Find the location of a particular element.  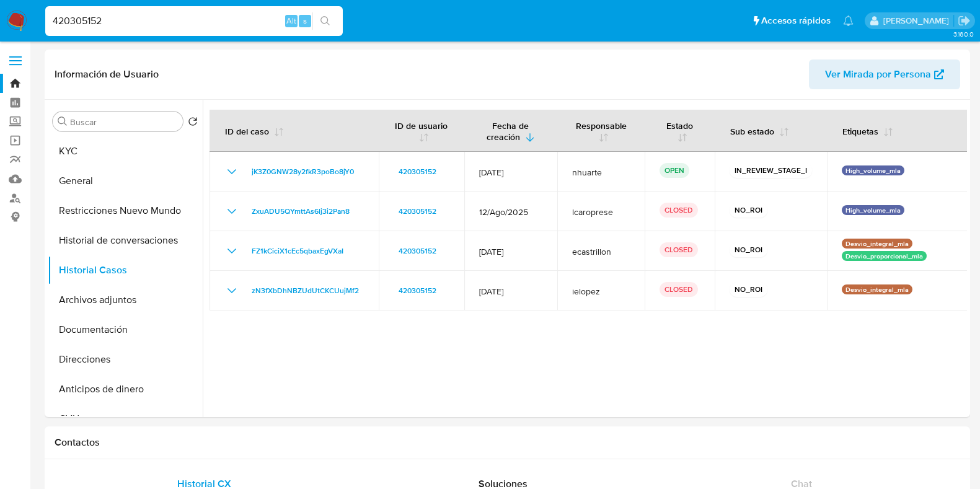

input: Buscar is located at coordinates (124, 122).